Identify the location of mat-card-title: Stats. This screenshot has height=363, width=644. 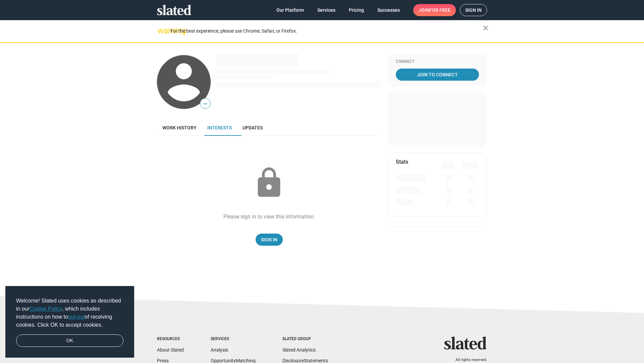
(402, 162).